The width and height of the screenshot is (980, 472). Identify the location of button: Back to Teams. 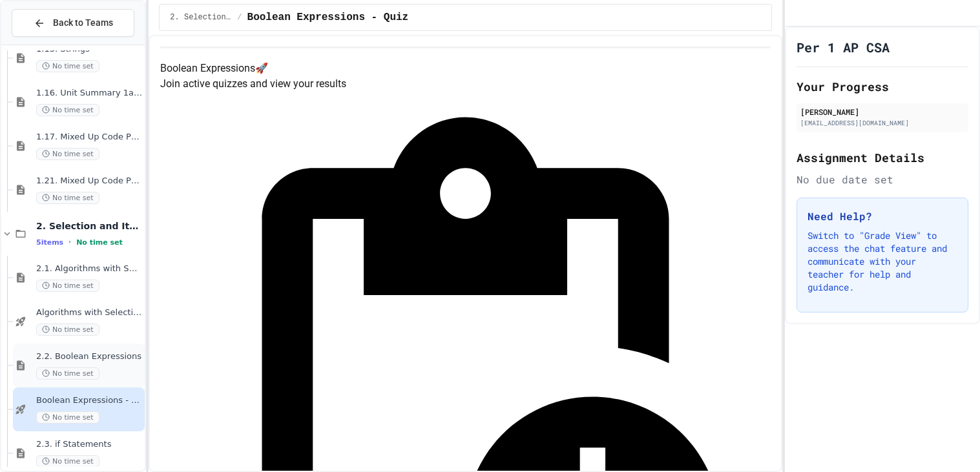
(73, 23).